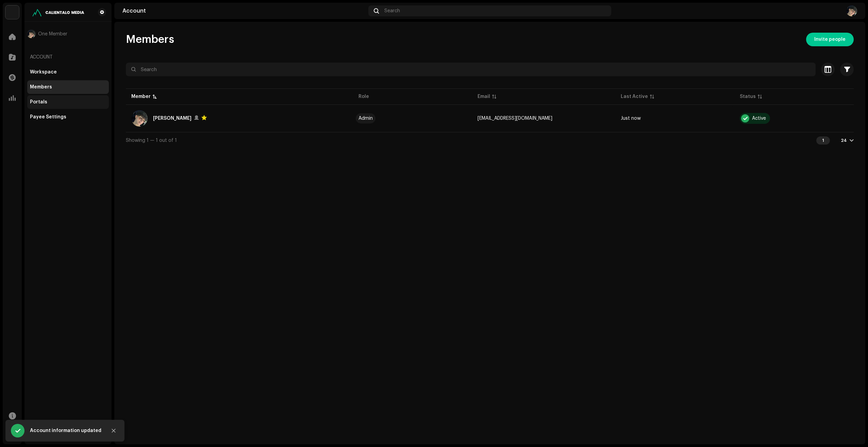  I want to click on re-a-nav-header: Account, so click(69, 58).